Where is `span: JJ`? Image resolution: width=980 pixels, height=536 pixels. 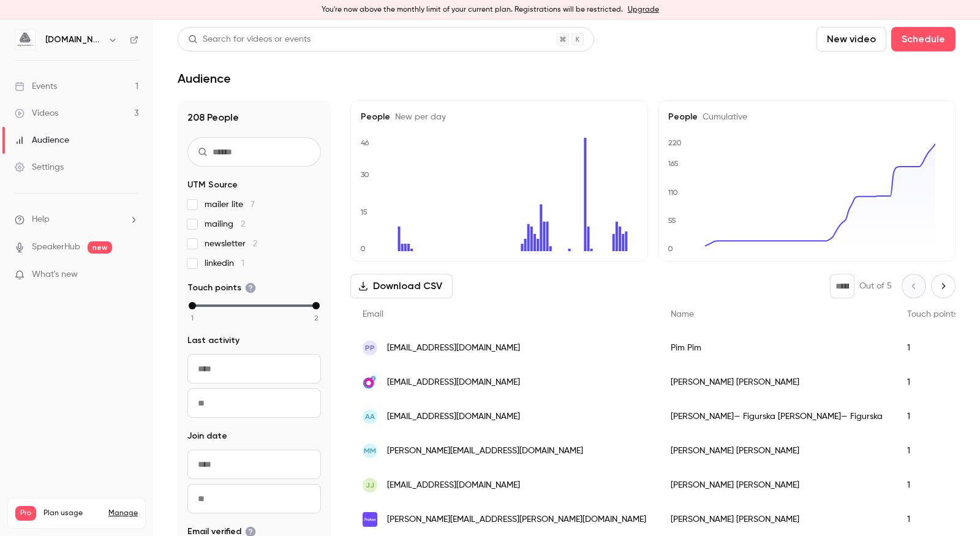 span: JJ is located at coordinates (370, 485).